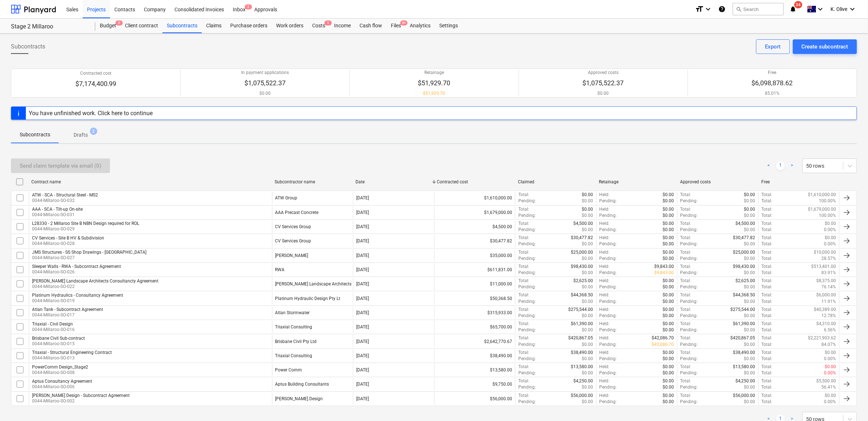 This screenshot has width=868, height=421. What do you see at coordinates (798, 5) in the screenshot?
I see `span: 34` at bounding box center [798, 5].